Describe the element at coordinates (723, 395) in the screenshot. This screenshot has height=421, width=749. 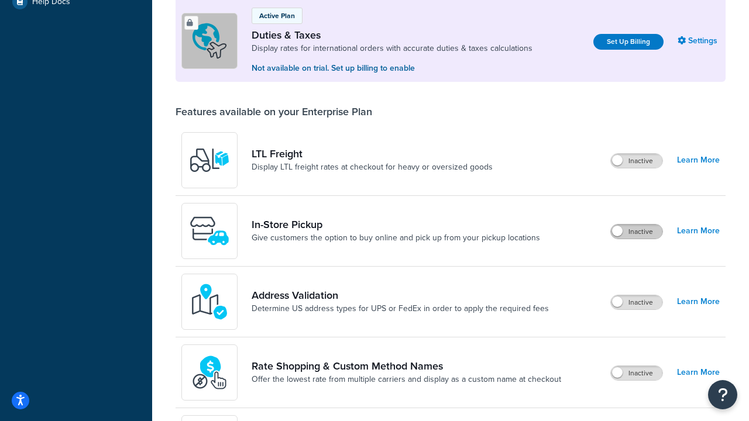
I see `button: Open Resource Center` at that location.